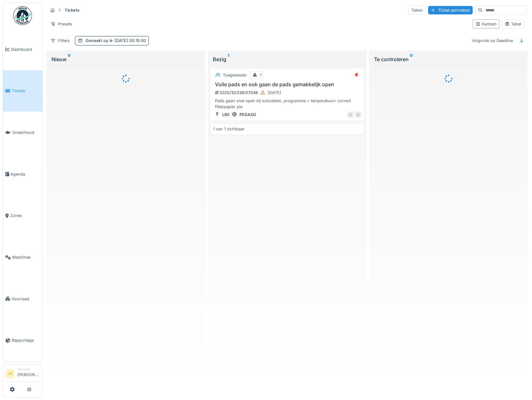 The height and width of the screenshot is (400, 532). Describe the element at coordinates (25, 174) in the screenshot. I see `span: Agenda` at that location.